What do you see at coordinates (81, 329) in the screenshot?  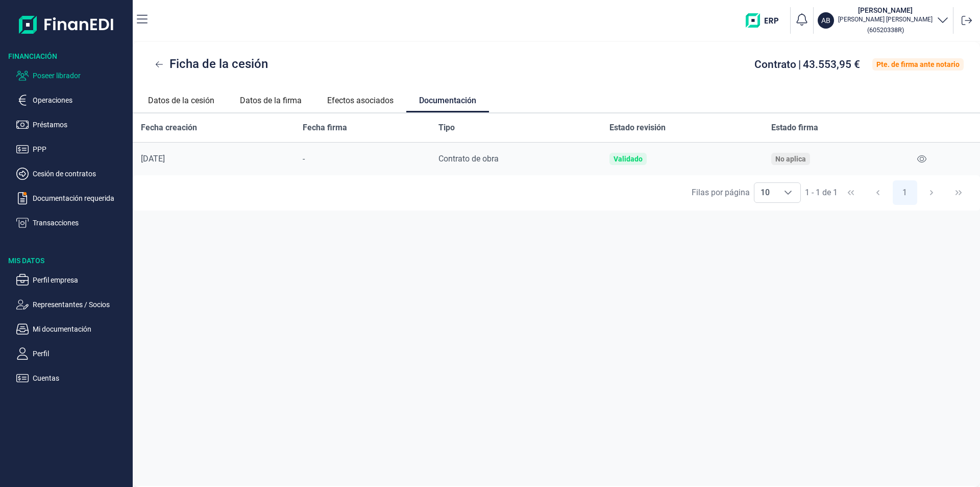 I see `p: Mi documentación` at bounding box center [81, 329].